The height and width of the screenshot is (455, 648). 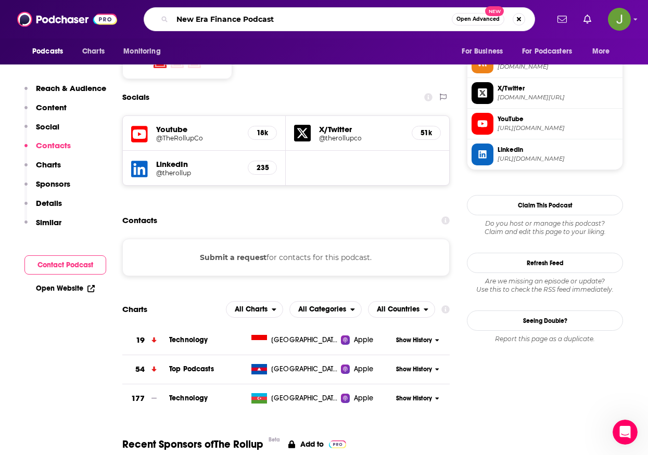 What do you see at coordinates (337, 444) in the screenshot?
I see `img: Pro Logo` at bounding box center [337, 444].